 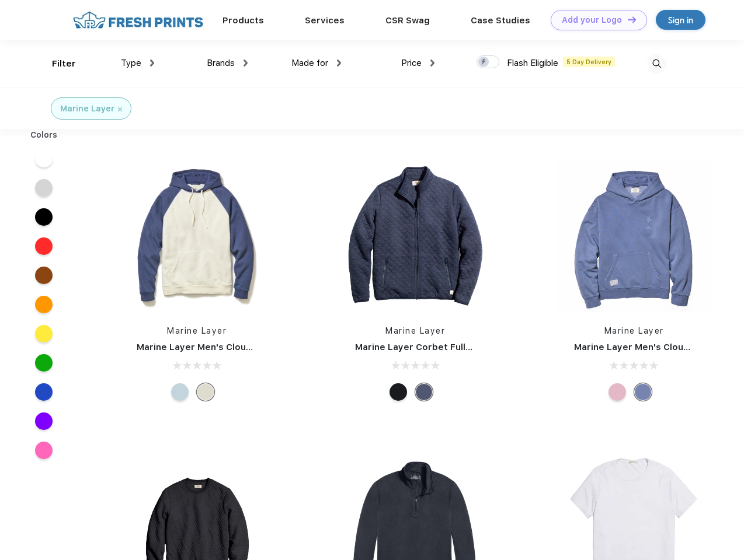 What do you see at coordinates (617, 392) in the screenshot?
I see `div: Lilas` at bounding box center [617, 392].